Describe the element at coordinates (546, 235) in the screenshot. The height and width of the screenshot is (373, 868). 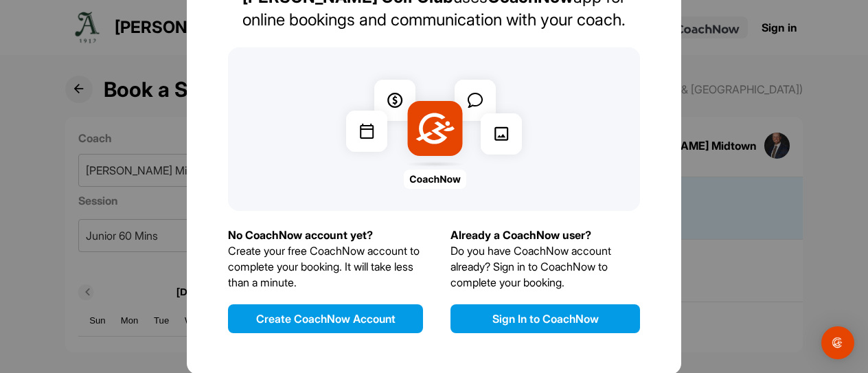
I see `p: Already a CoachNow user?` at that location.